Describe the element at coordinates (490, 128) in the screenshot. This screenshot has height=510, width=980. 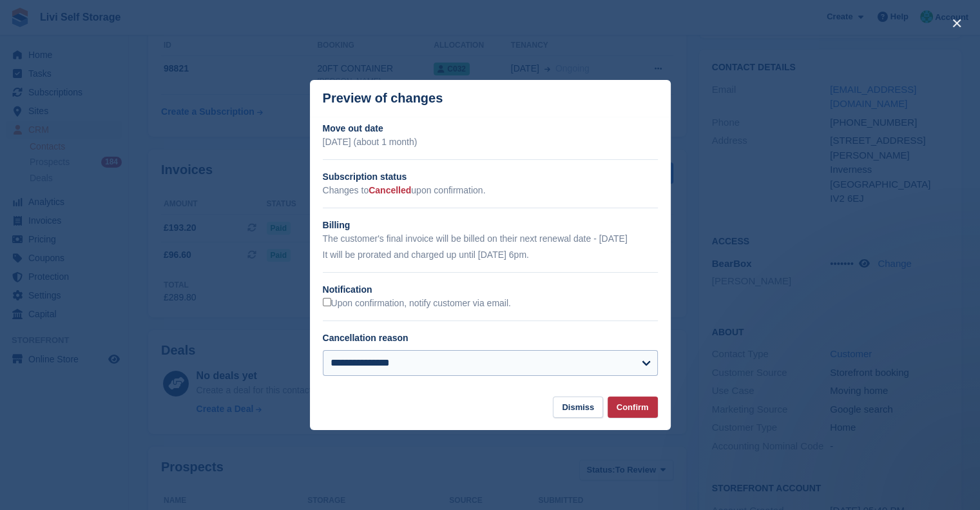
I see `h2: Move out date` at that location.